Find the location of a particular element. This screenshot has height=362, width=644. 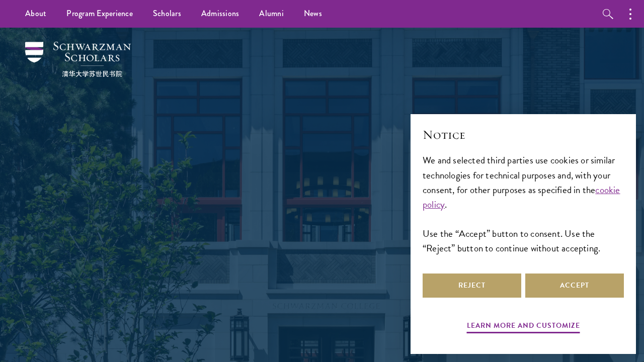

h2: Notice is located at coordinates (523, 134).